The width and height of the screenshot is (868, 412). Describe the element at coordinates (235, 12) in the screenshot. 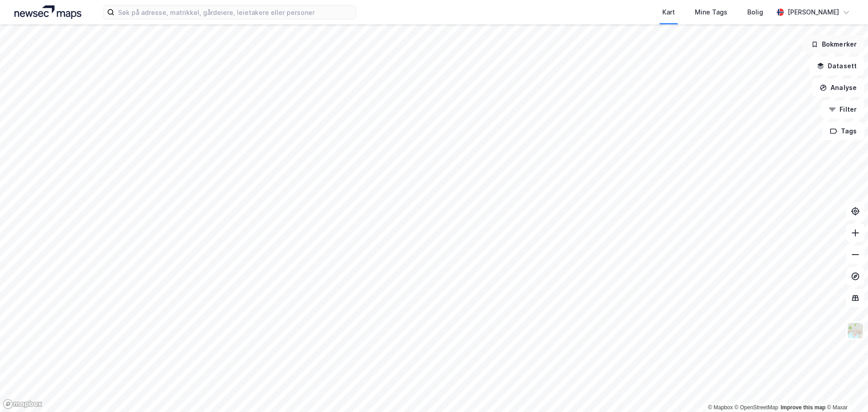

I see `input: Søk på adresse, matrikkel, gårdeiere, leietakere eller personer` at that location.